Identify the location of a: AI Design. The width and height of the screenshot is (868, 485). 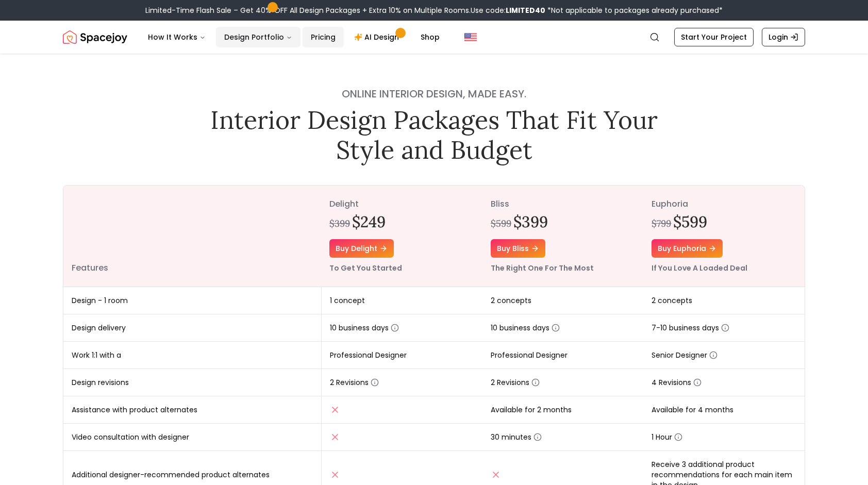
(378, 37).